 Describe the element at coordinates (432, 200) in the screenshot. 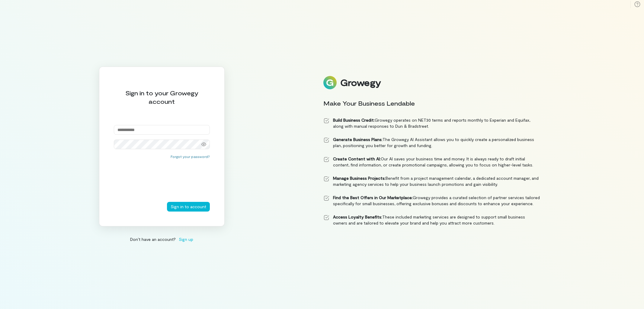

I see `li: Growegy provides a curated selection of partner services tailored specifically for small business...` at that location.